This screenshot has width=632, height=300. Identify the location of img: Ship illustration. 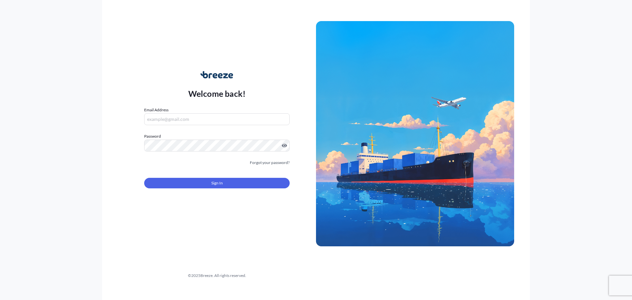
(415, 134).